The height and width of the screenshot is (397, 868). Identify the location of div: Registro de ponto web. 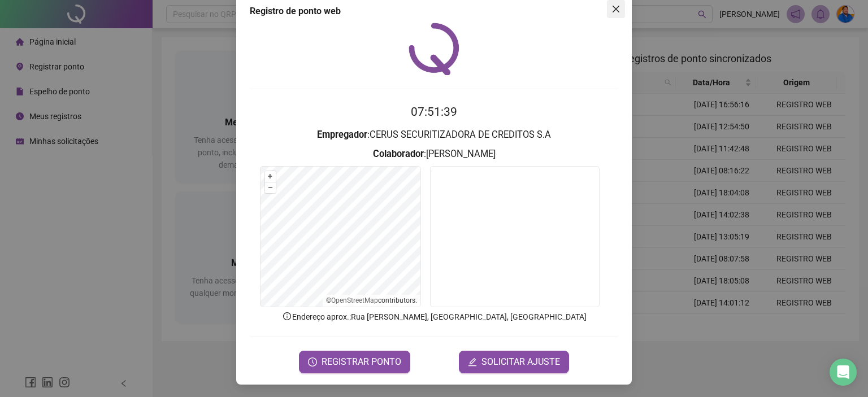
(434, 11).